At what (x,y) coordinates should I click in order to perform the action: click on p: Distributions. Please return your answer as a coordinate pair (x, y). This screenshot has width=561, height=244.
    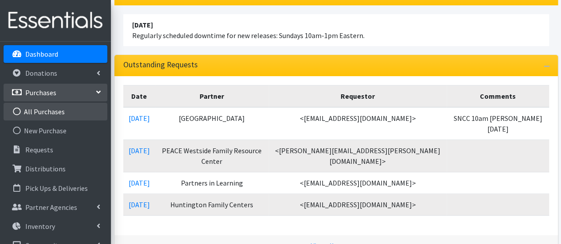
    Looking at the image, I should click on (45, 169).